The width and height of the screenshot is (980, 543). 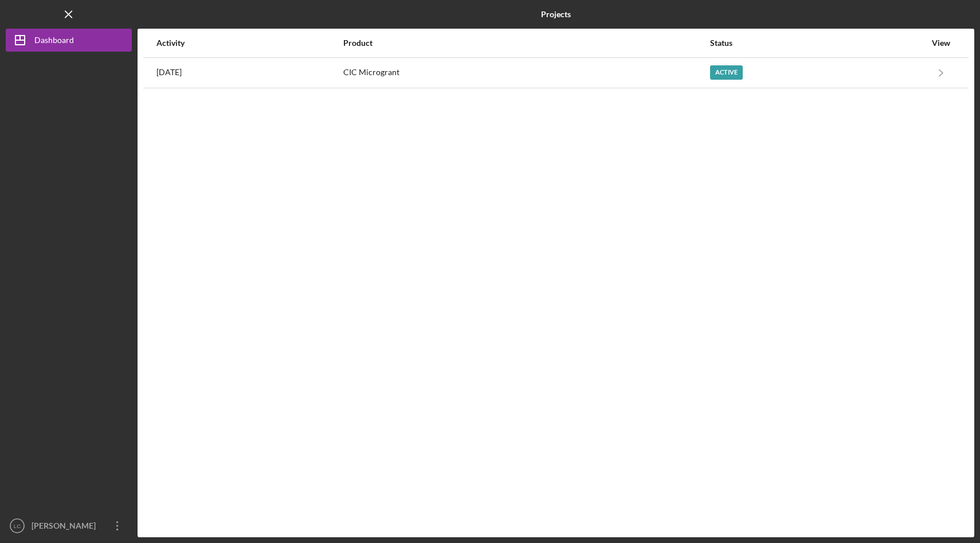 I want to click on div: Product, so click(x=526, y=43).